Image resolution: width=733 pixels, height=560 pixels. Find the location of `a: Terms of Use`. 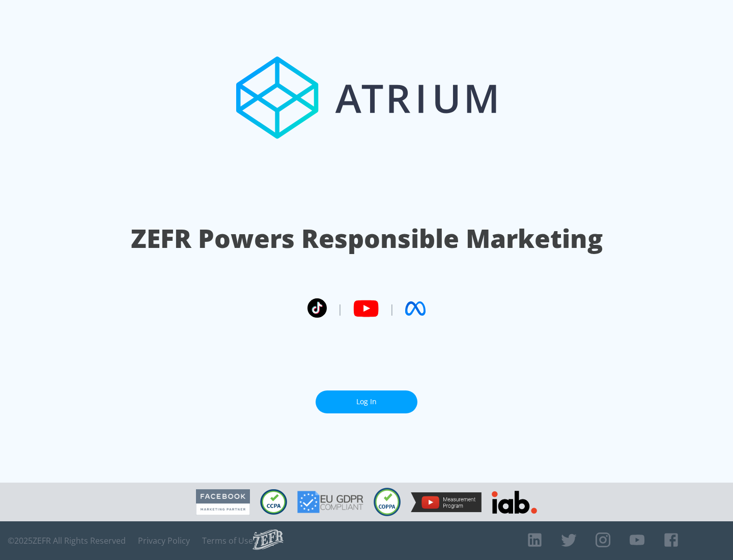

a: Terms of Use is located at coordinates (228, 541).